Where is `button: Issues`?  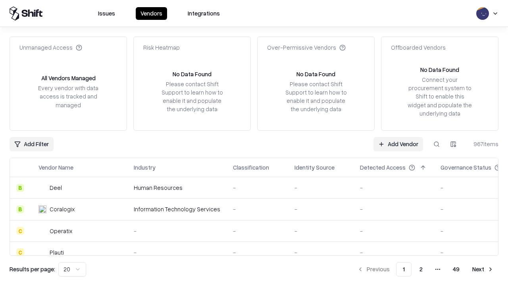
button: Issues is located at coordinates (106, 13).